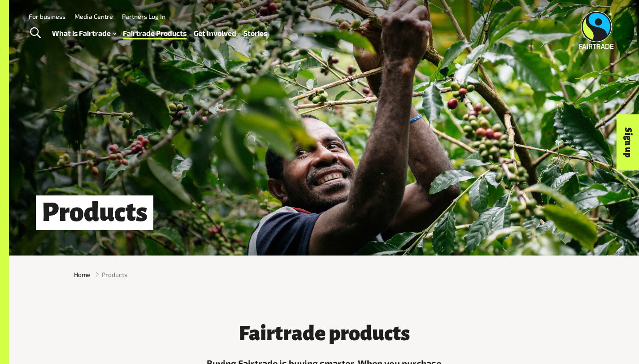 This screenshot has height=364, width=639. What do you see at coordinates (95, 212) in the screenshot?
I see `h1: Products` at bounding box center [95, 212].